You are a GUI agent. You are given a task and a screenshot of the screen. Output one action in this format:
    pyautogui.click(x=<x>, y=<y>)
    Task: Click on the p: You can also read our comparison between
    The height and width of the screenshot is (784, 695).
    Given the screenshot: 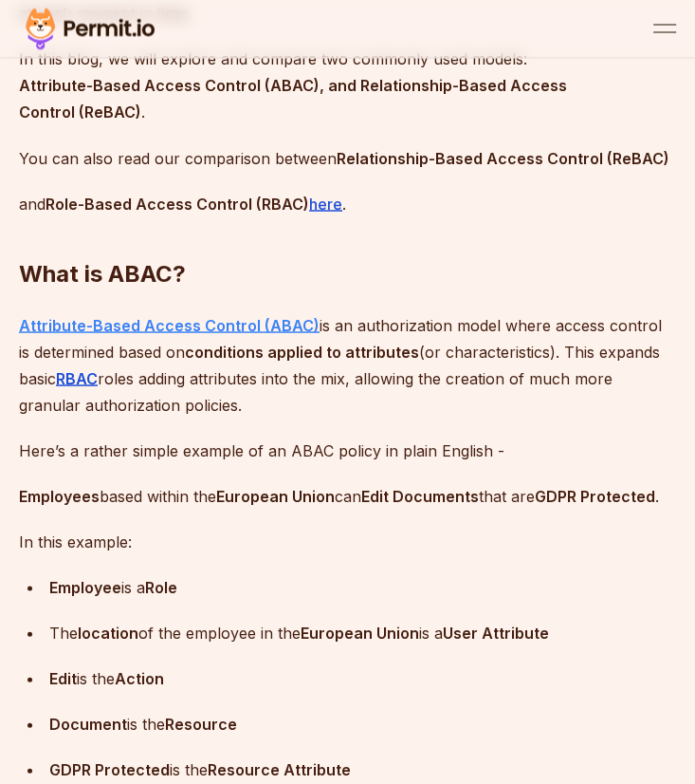 What is the action you would take?
    pyautogui.click(x=347, y=158)
    